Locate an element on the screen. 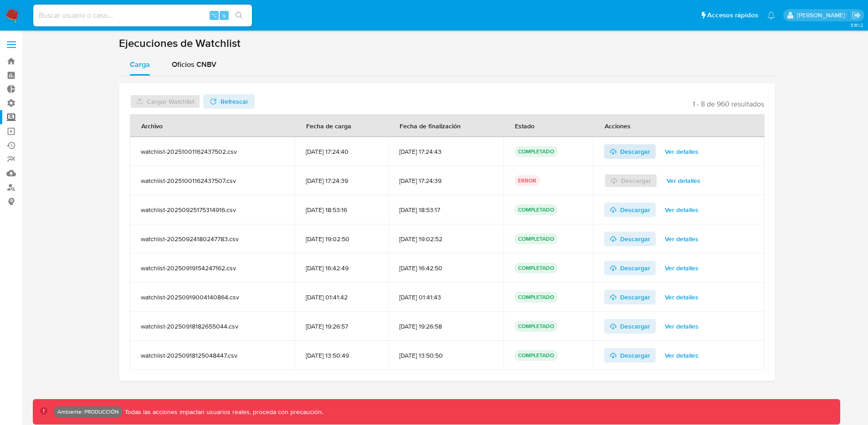 The width and height of the screenshot is (868, 425). a: Notificaciones is located at coordinates (771, 15).